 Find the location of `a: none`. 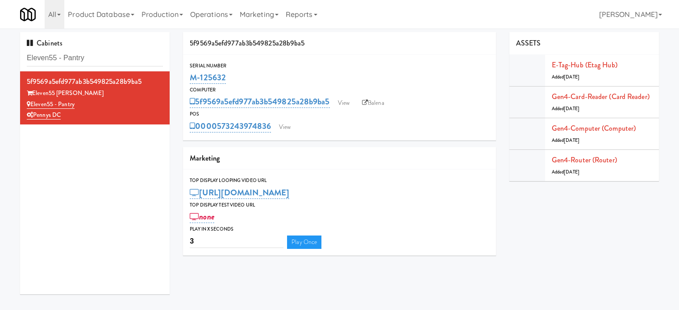

a: none is located at coordinates (202, 217).